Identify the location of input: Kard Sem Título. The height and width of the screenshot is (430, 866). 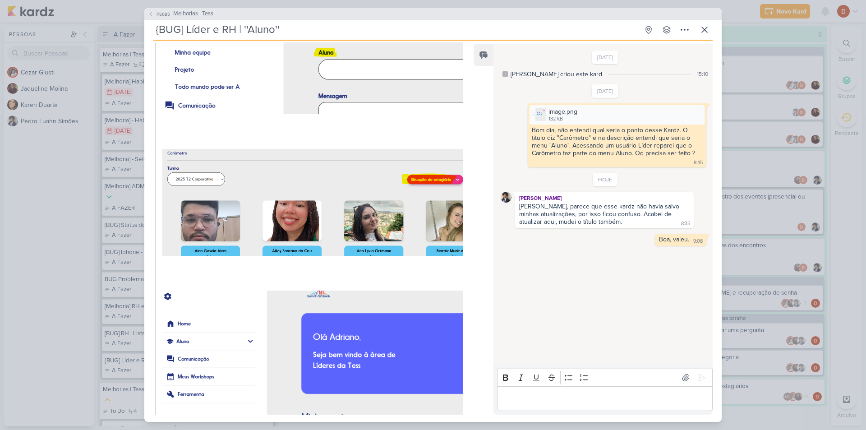
(396, 30).